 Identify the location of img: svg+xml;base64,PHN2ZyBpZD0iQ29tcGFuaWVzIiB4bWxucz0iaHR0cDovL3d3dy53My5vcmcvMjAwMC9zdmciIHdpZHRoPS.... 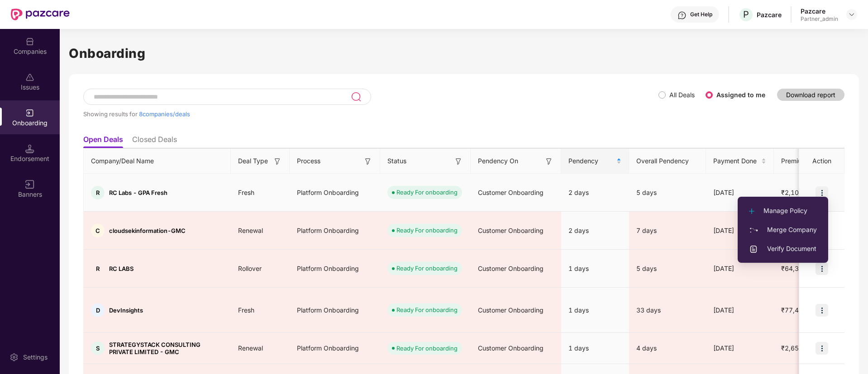
(30, 42).